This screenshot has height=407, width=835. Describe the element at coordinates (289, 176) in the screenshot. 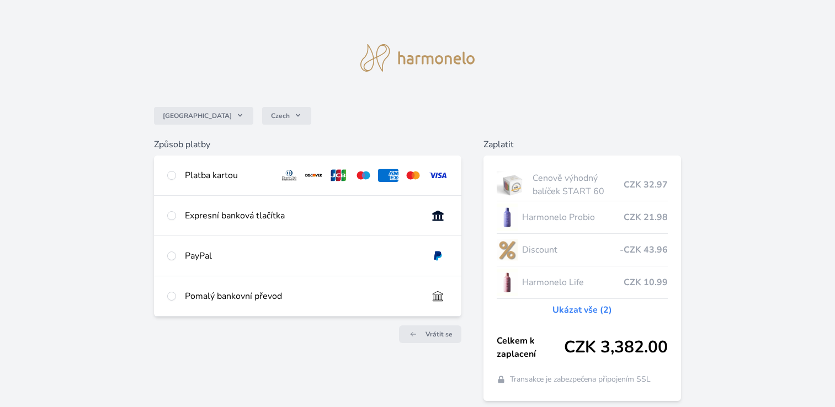

I see `img: diners.svg` at that location.